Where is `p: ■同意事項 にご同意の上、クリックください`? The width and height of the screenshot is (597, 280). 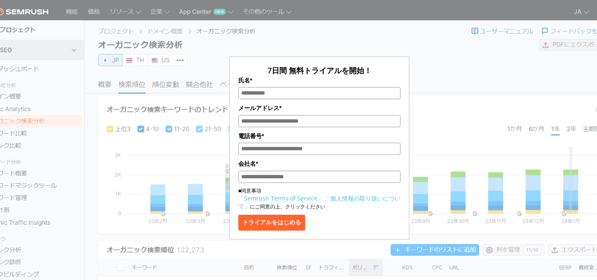
p: ■同意事項 にご同意の上、クリックください is located at coordinates (320, 199).